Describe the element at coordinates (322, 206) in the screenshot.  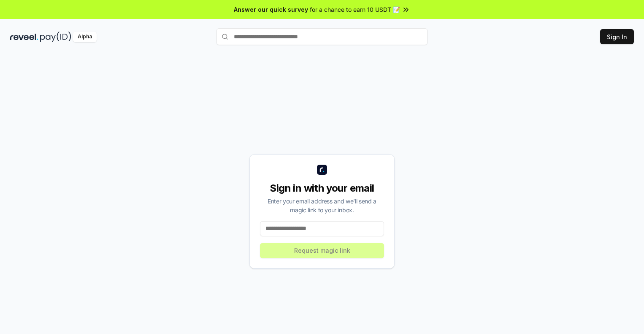
I see `div: Enter your email address and we’ll send a magic link to your inbox.` at that location.